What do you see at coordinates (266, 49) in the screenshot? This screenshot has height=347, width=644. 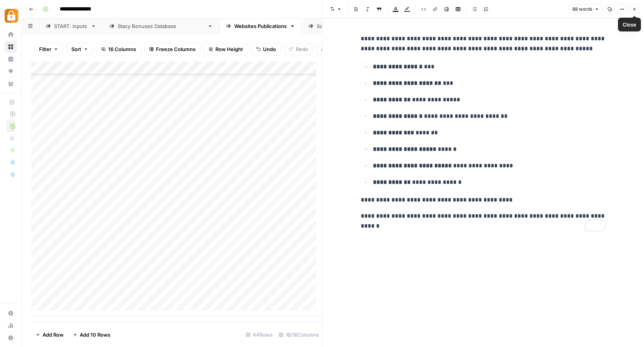 I see `button: Undo` at bounding box center [266, 49].